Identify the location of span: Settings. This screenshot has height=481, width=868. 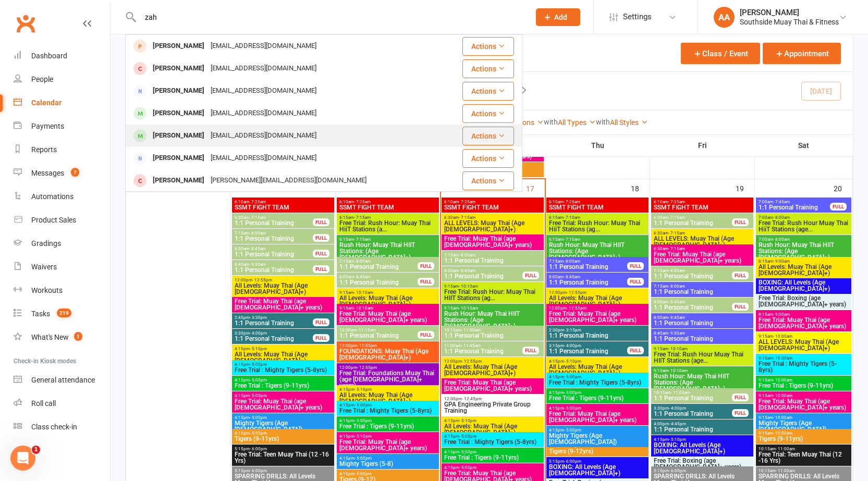
(637, 17).